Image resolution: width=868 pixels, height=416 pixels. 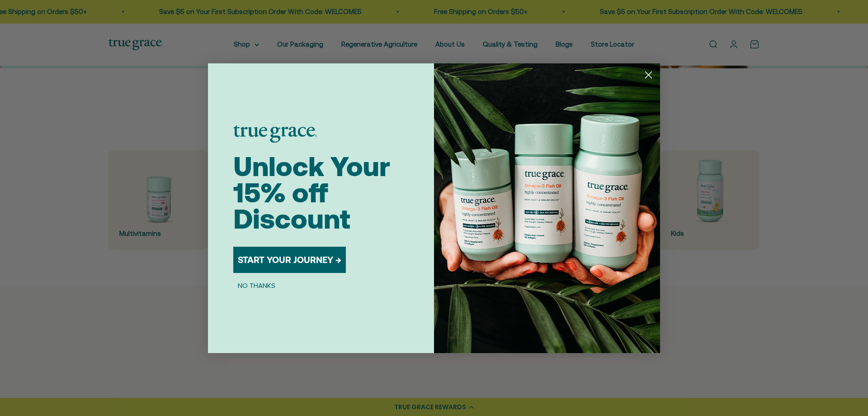 What do you see at coordinates (311, 192) in the screenshot?
I see `span: Unlock Your 15% off Discount` at bounding box center [311, 192].